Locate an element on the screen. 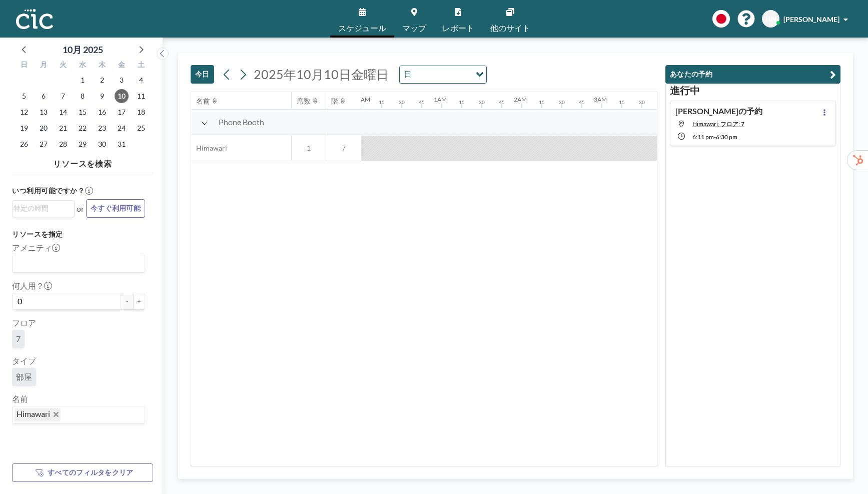 Image resolution: width=868 pixels, height=494 pixels. span: or is located at coordinates (80, 209).